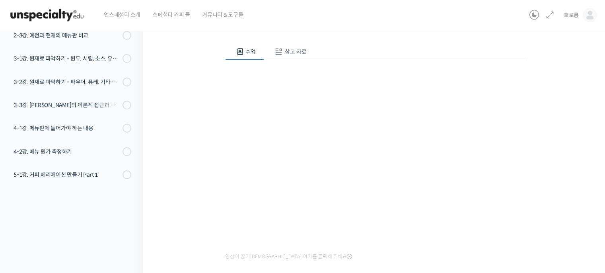 This screenshot has height=273, width=605. I want to click on div: 5-1강. 커피 베리에이션 만들기 Part 1, so click(67, 175).